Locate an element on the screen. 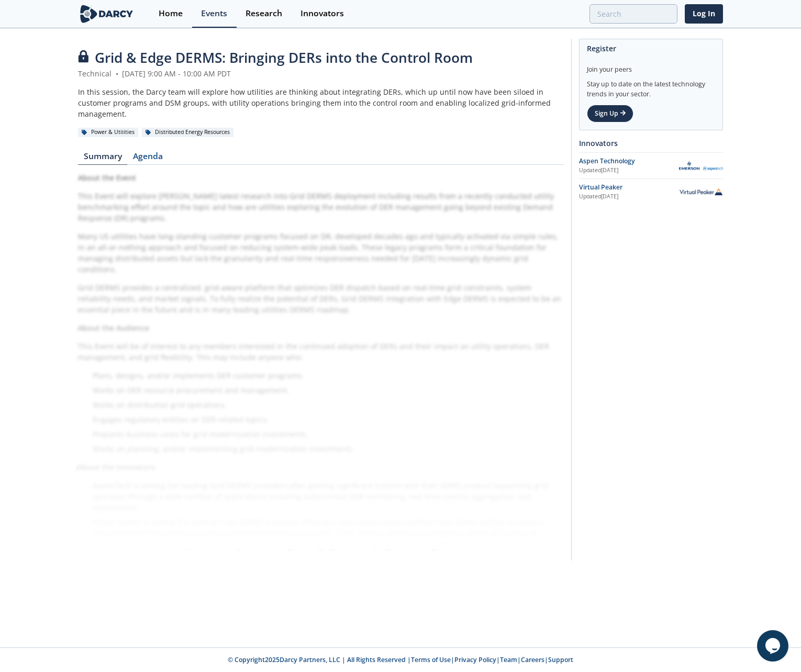 This screenshot has height=672, width=801. div: Events is located at coordinates (214, 14).